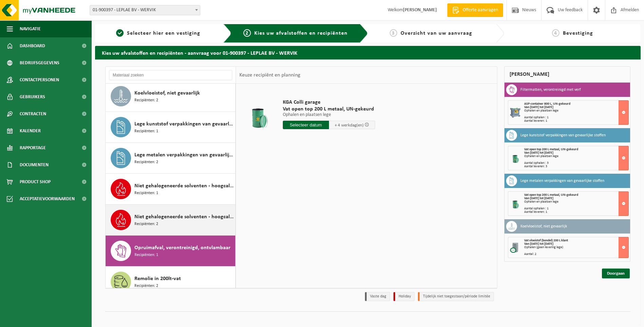 Image resolution: width=644 pixels, height=327 pixels. Describe the element at coordinates (349, 125) in the screenshot. I see `span: + 4 werkdag(en)` at that location.